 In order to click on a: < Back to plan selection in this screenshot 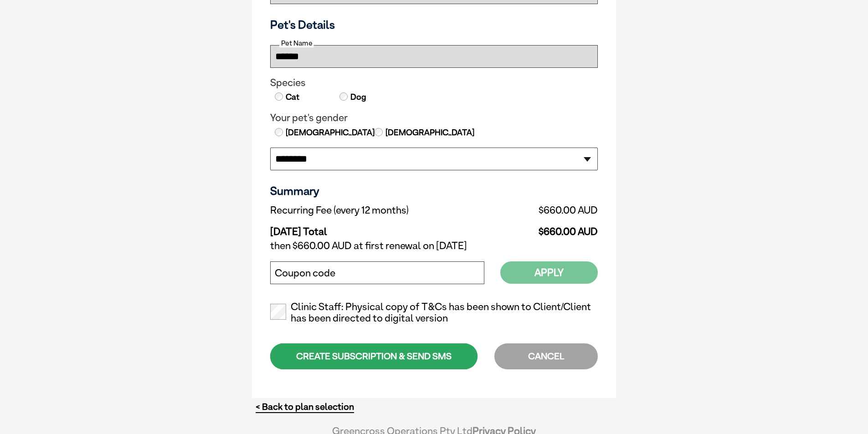, I will do `click(305, 406)`.